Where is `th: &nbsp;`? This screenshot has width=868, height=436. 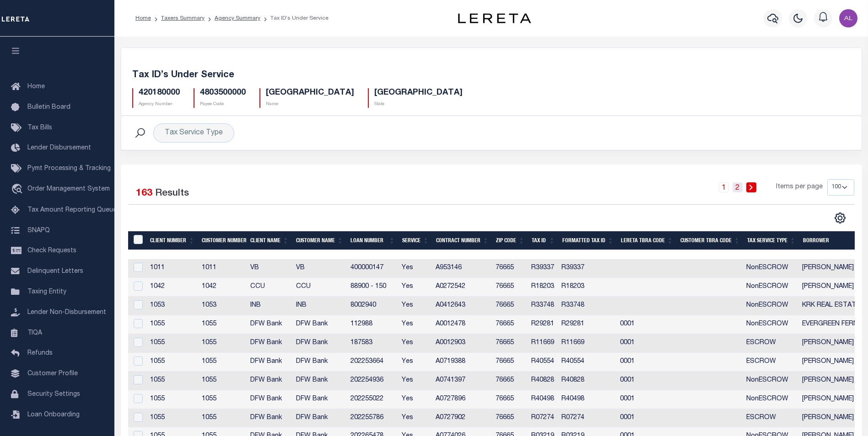 th: &nbsp; is located at coordinates (137, 241).